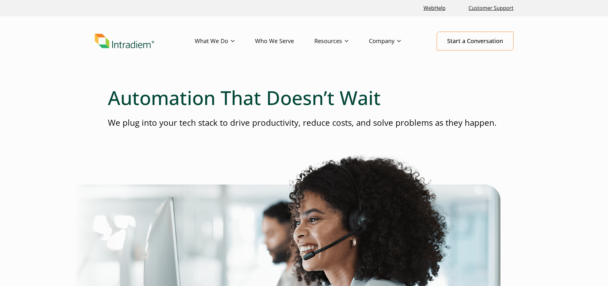 The width and height of the screenshot is (608, 286). What do you see at coordinates (285, 41) in the screenshot?
I see `a: Who We Serve` at bounding box center [285, 41].